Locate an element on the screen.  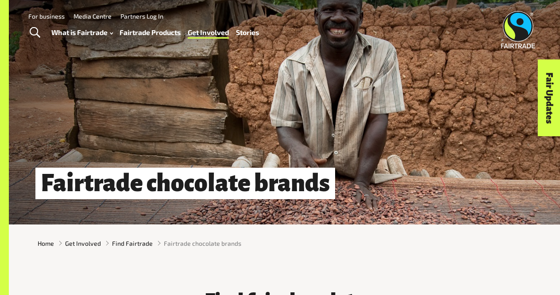
span: Get Involved is located at coordinates (83, 243).